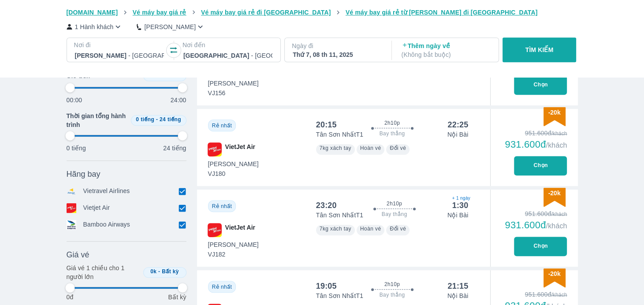  I want to click on div: Thứ 7, 08 th 11, 2025, so click(337, 54).